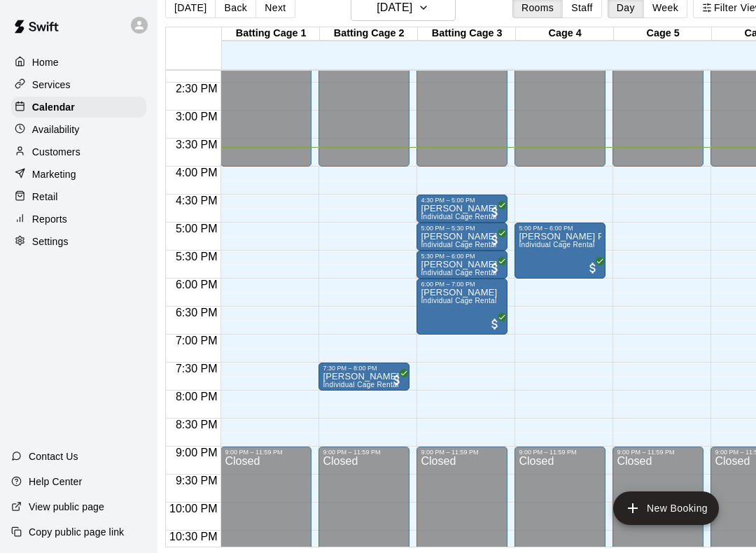 The width and height of the screenshot is (756, 553). Describe the element at coordinates (197, 145) in the screenshot. I see `span: 3:30 PM` at that location.